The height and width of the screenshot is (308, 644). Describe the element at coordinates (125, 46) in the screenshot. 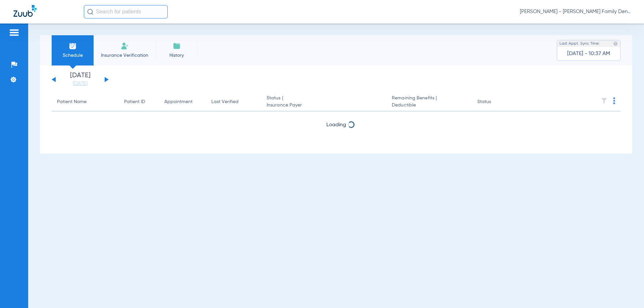

I see `img: Manual Insurance Verification` at that location.